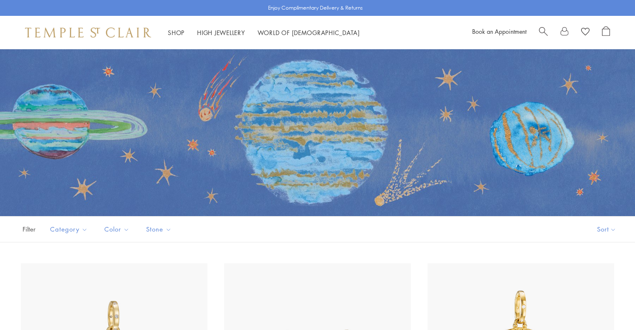 This screenshot has height=330, width=635. What do you see at coordinates (221, 33) in the screenshot?
I see `a: High JewelleryHigh Jewellery` at bounding box center [221, 33].